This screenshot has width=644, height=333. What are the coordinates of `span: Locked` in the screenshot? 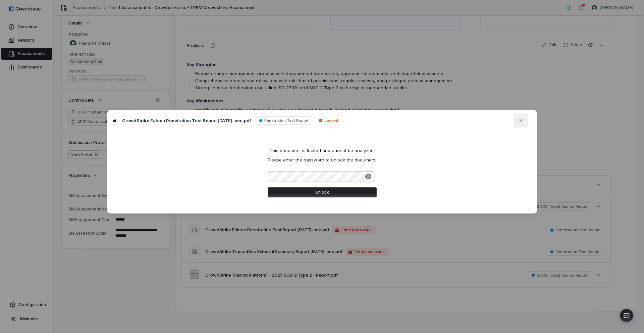 It's located at (332, 120).